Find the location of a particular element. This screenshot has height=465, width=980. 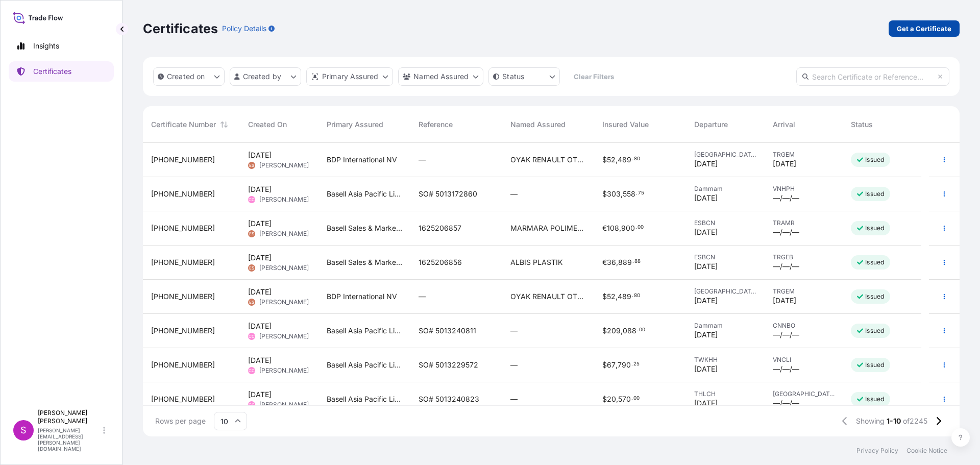

span: Rows per page is located at coordinates (180, 421).